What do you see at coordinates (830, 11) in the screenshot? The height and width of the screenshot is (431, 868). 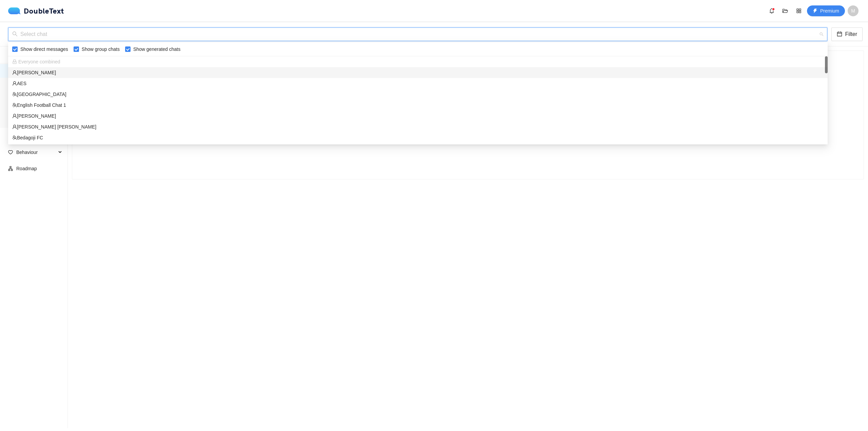 I see `span: Premium` at bounding box center [830, 11].